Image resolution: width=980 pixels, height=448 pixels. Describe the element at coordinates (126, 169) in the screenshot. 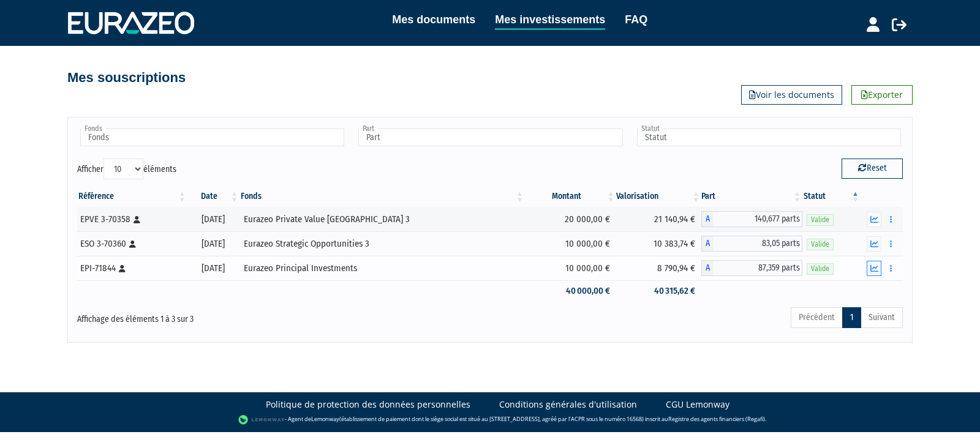

I see `label: Afficher éléments` at that location.